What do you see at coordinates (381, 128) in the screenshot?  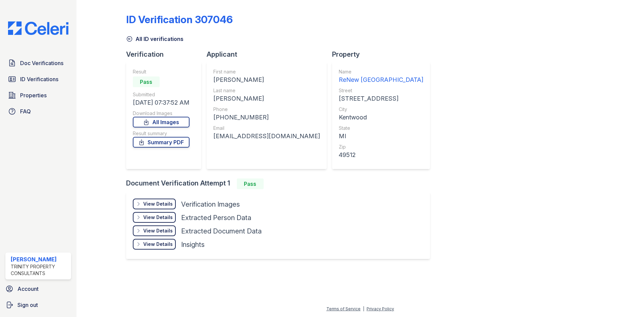 I see `div: State` at bounding box center [381, 128].